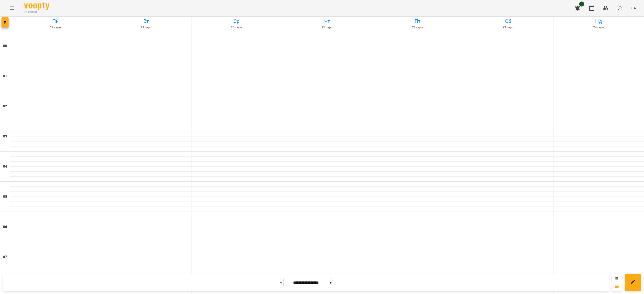 The image size is (644, 294). What do you see at coordinates (327, 27) in the screenshot?
I see `h6: 21 серп` at bounding box center [327, 27].